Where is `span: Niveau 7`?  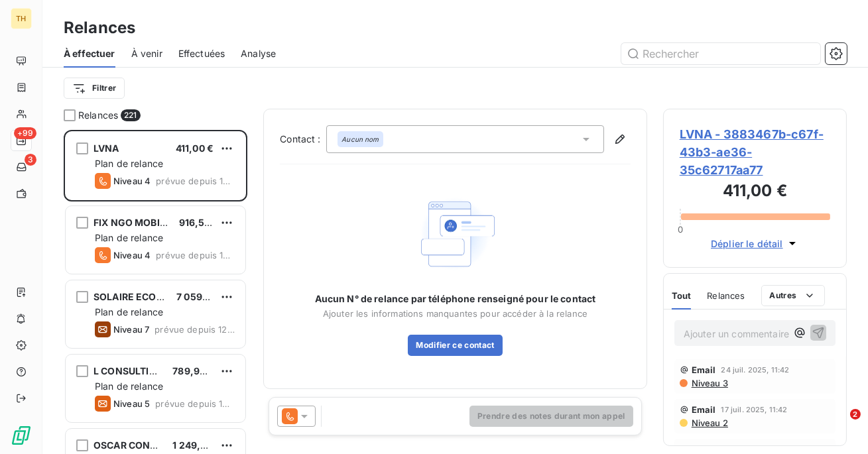 span: Niveau 7 is located at coordinates (132, 329).